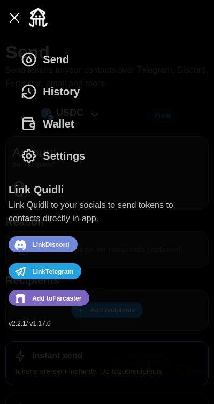 The height and width of the screenshot is (404, 214). I want to click on p: Link Quidli to your socials to send tokens to contacts directly in-app., so click(107, 212).